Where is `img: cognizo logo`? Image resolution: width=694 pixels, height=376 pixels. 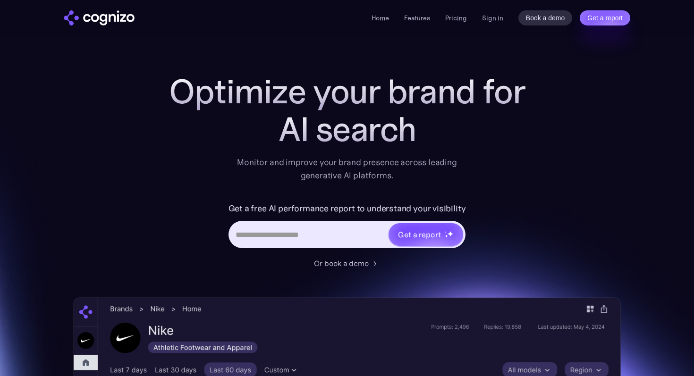 img: cognizo logo is located at coordinates (99, 18).